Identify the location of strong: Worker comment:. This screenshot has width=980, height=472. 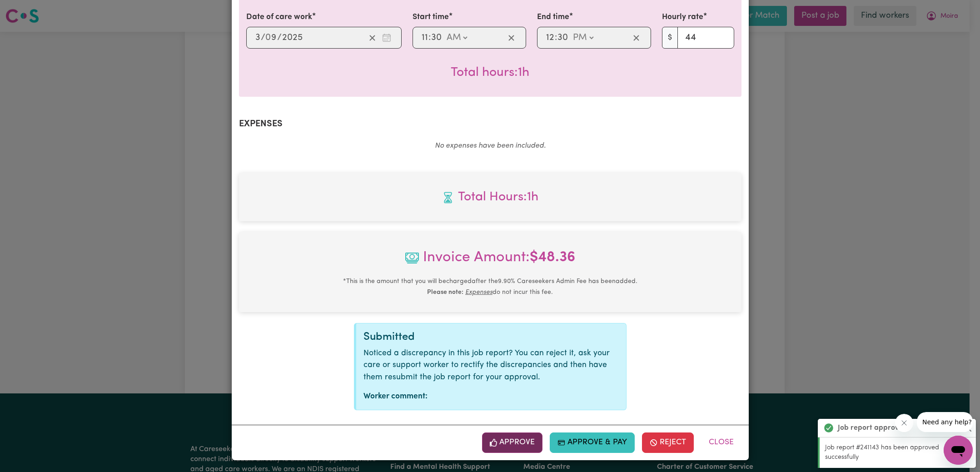
(395, 396).